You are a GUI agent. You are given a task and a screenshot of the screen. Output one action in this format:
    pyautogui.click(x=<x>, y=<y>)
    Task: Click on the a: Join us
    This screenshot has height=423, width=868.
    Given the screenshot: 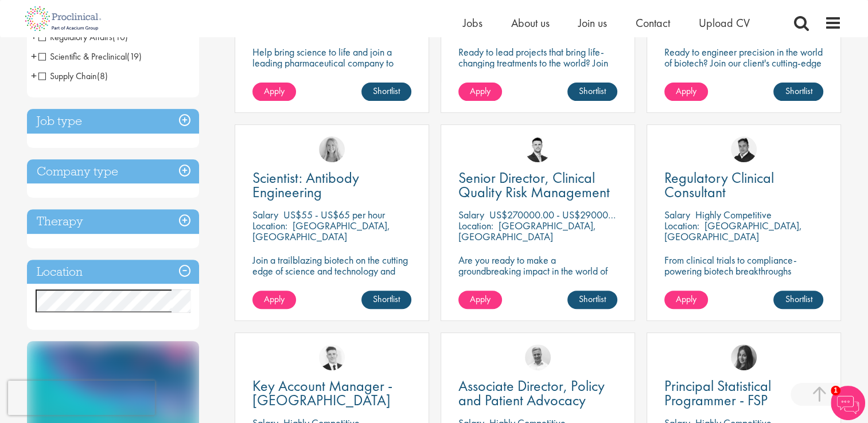 What is the action you would take?
    pyautogui.click(x=592, y=23)
    